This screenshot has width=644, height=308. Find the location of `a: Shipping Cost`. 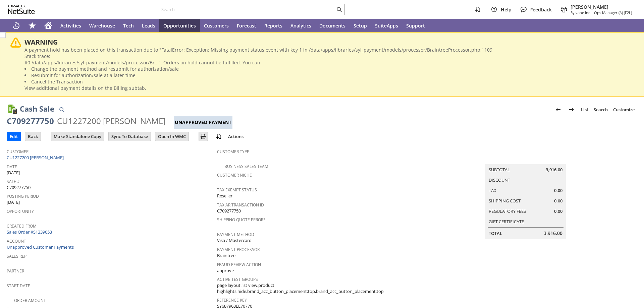

a: Shipping Cost is located at coordinates (504, 201).